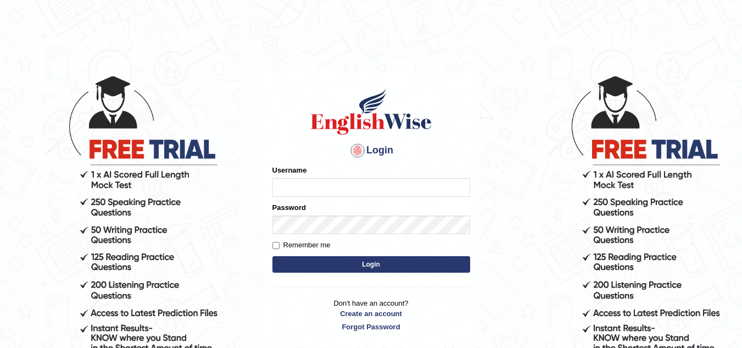 The image size is (742, 348). I want to click on h4: Login, so click(371, 150).